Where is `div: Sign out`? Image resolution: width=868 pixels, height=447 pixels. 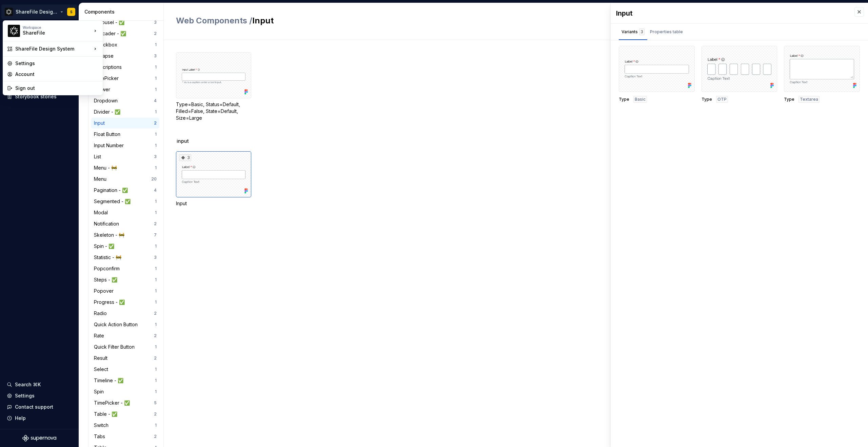
div: Sign out is located at coordinates (57, 89).